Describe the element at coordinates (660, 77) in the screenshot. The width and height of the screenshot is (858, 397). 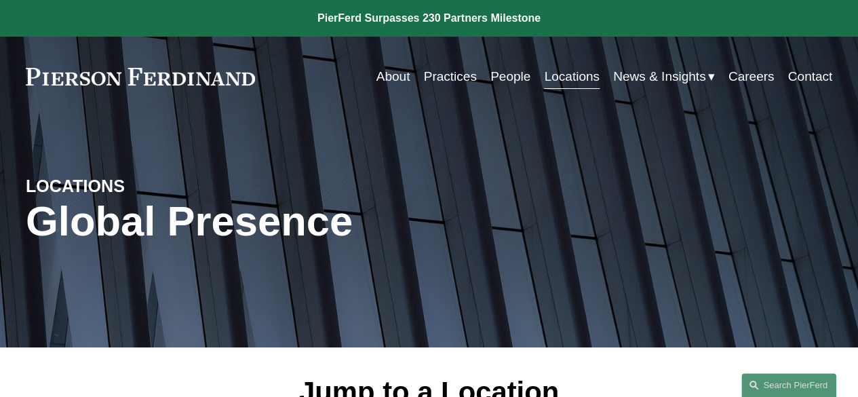
I see `span: News & Insights` at that location.